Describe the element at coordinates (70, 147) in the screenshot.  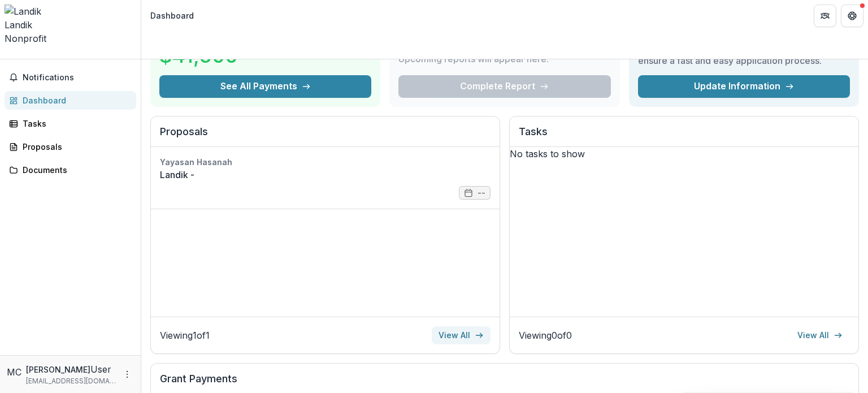
I see `a: Proposals` at that location.